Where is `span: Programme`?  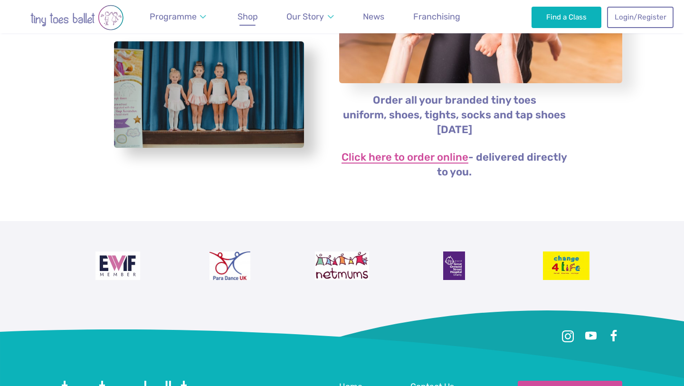 span: Programme is located at coordinates (173, 16).